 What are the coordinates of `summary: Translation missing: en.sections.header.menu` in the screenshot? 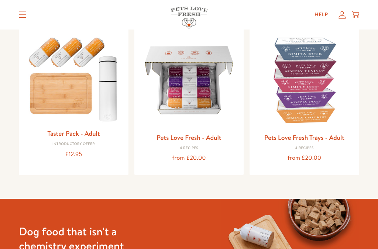 It's located at (23, 15).